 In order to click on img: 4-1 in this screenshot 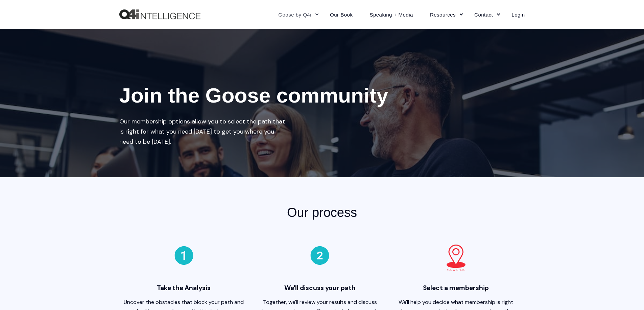, I will do `click(184, 254)`.